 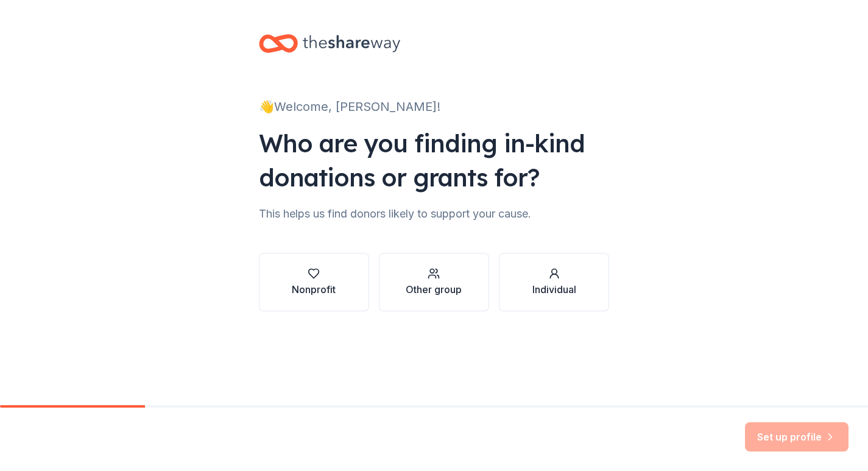 I want to click on div: Individual, so click(x=554, y=289).